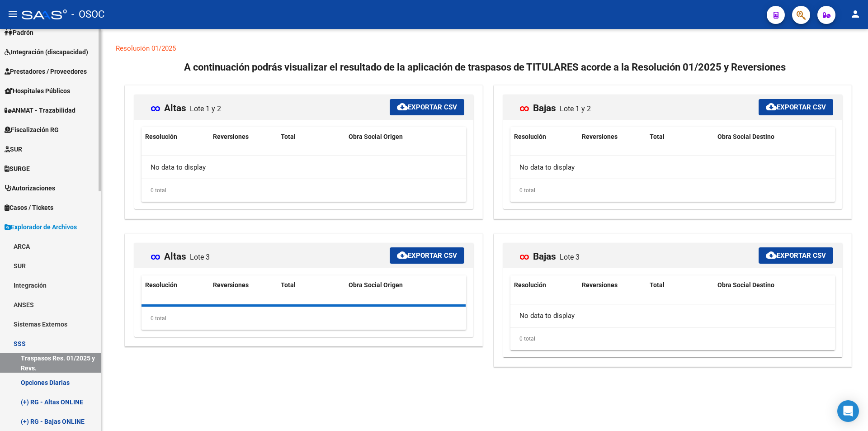 The image size is (868, 431). I want to click on a: Resolución 01/2025, so click(145, 48).